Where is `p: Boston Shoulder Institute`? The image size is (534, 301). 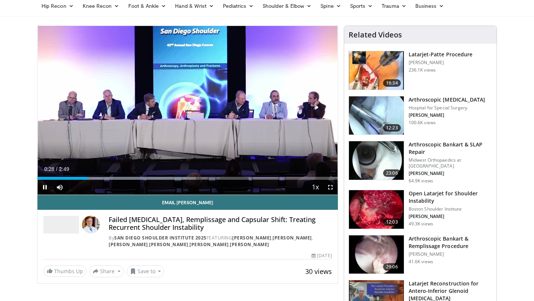
p: Boston Shoulder Institute is located at coordinates (450, 209).